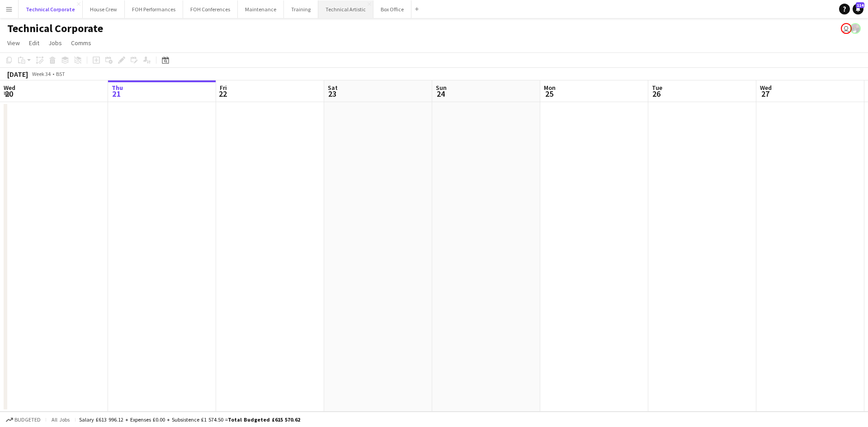 This screenshot has width=868, height=427. What do you see at coordinates (117, 88) in the screenshot?
I see `span: Thu` at bounding box center [117, 88].